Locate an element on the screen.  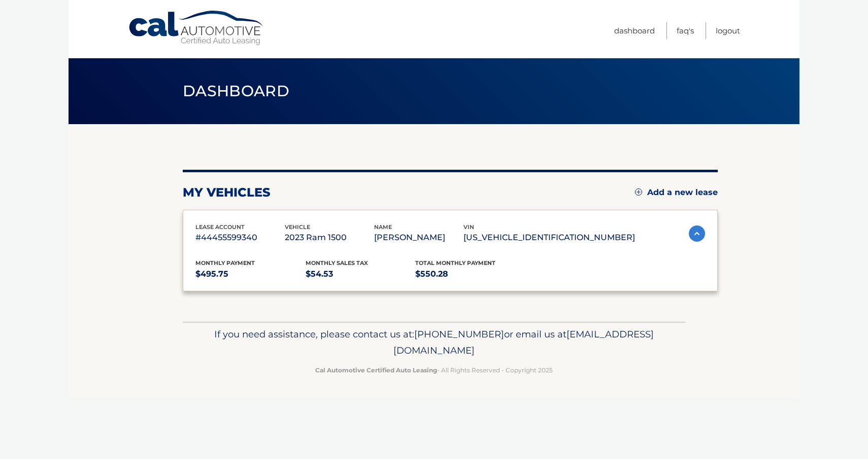
p: $550.28 is located at coordinates (470, 274).